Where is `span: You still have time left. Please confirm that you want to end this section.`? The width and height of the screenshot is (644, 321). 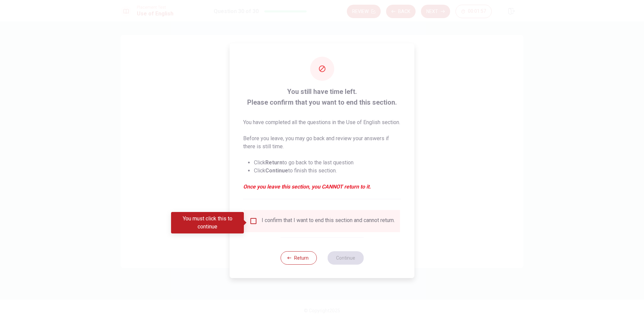
span: You still have time left. Please confirm that you want to end this section. is located at coordinates (322, 97).